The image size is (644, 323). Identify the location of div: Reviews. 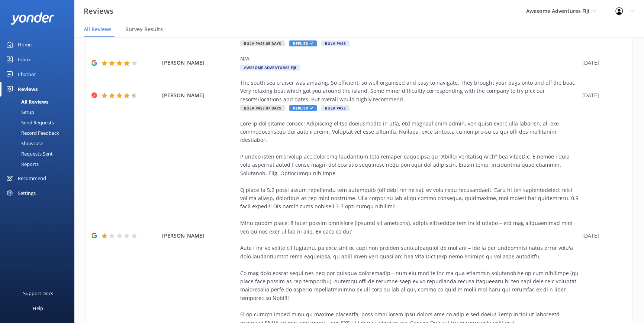
(27, 89).